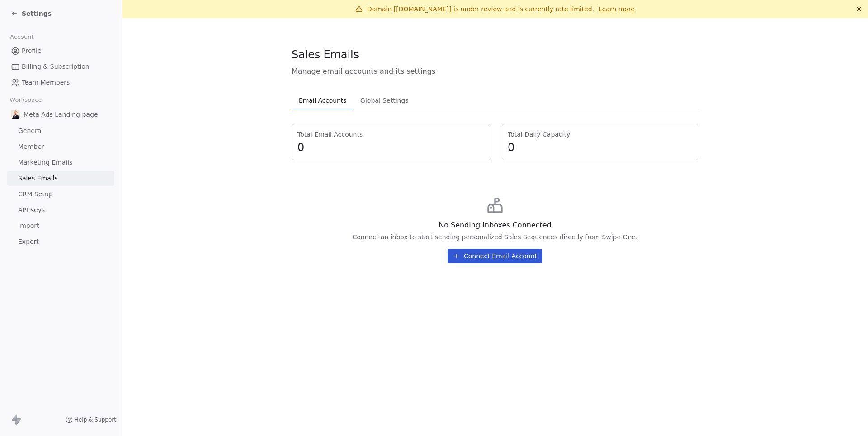 This screenshot has width=868, height=436. Describe the element at coordinates (495, 225) in the screenshot. I see `div: No Sending Inboxes Connected` at that location.